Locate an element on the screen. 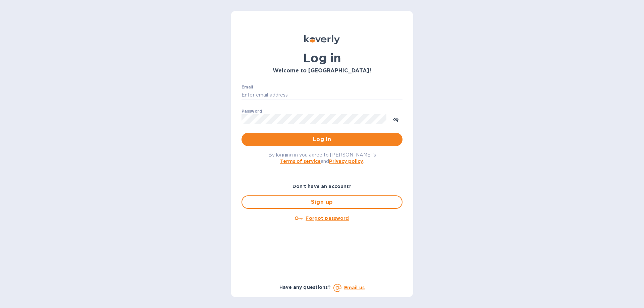 The width and height of the screenshot is (644, 308). input: Enter email address is located at coordinates (322, 95).